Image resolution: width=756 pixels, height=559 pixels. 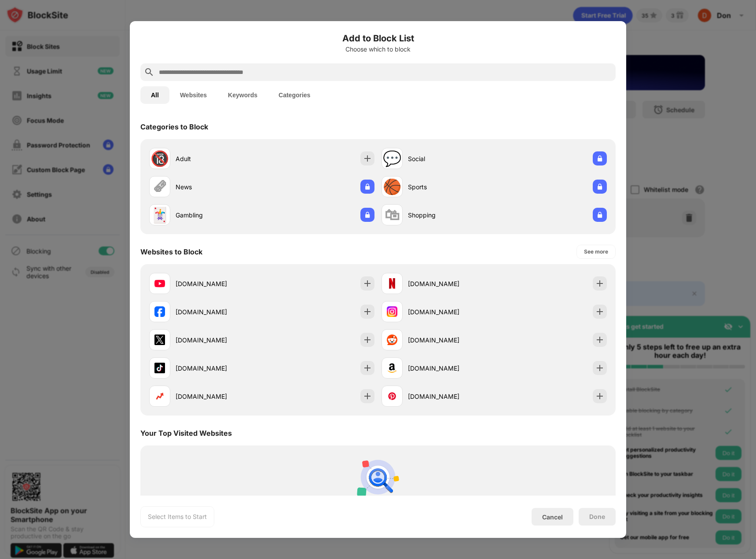 What do you see at coordinates (149, 72) in the screenshot?
I see `img: search.svg` at bounding box center [149, 72].